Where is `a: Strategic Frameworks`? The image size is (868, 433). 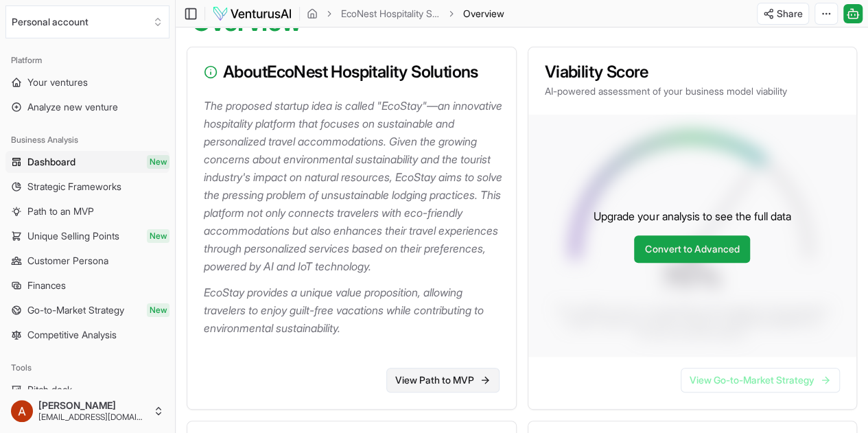
a: Strategic Frameworks is located at coordinates (87, 186).